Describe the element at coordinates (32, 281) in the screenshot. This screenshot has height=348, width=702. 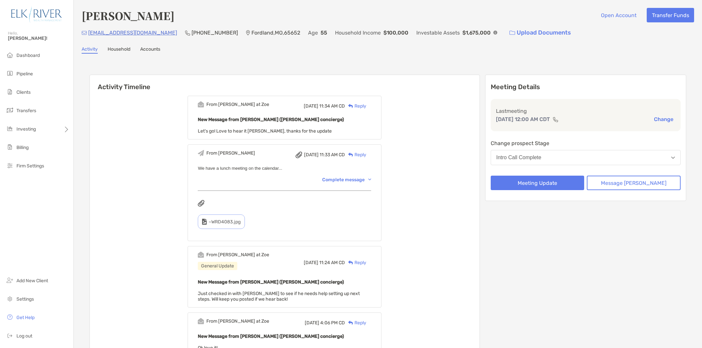
I see `span: Add New Client` at that location.